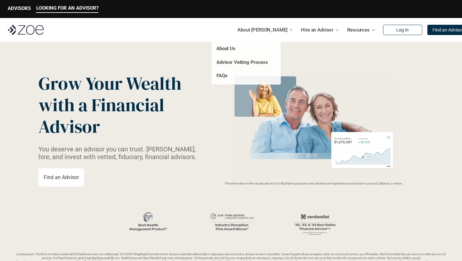 This screenshot has height=261, width=462. Describe the element at coordinates (19, 8) in the screenshot. I see `p: ADVISORS` at that location.